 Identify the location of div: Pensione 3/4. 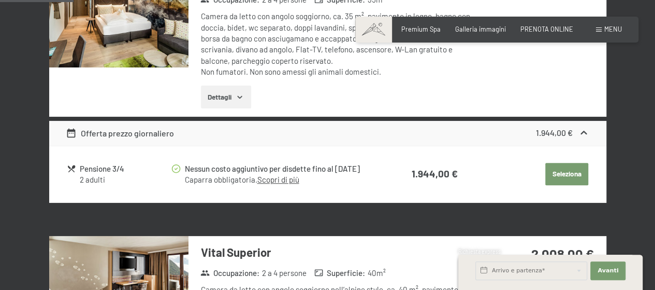
(125, 168).